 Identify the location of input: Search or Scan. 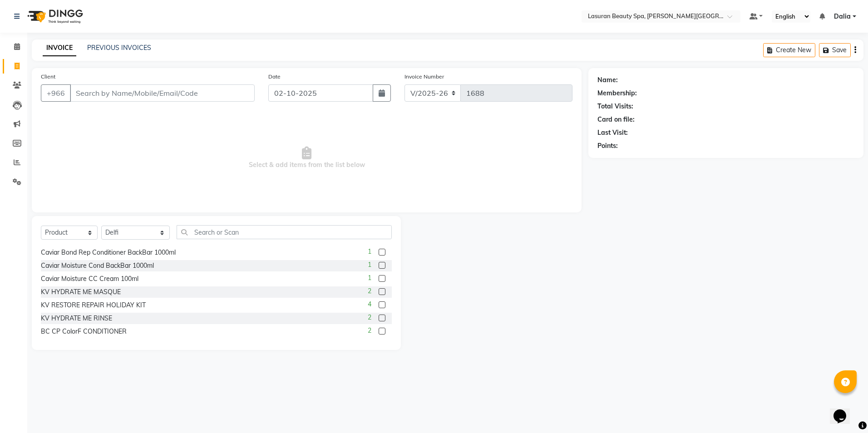
(284, 231).